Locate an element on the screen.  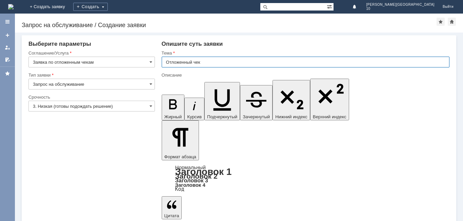
button: Курсив is located at coordinates (194, 109).